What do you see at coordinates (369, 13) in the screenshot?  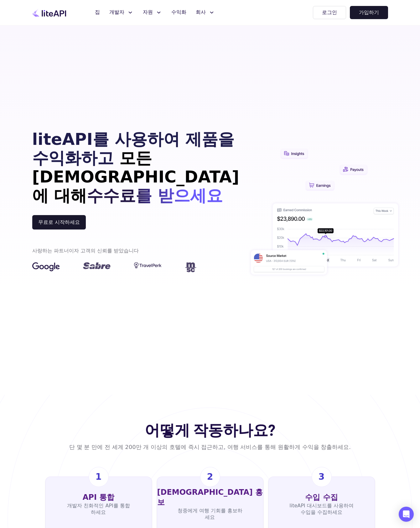 I see `button: 가입하기` at bounding box center [369, 13].